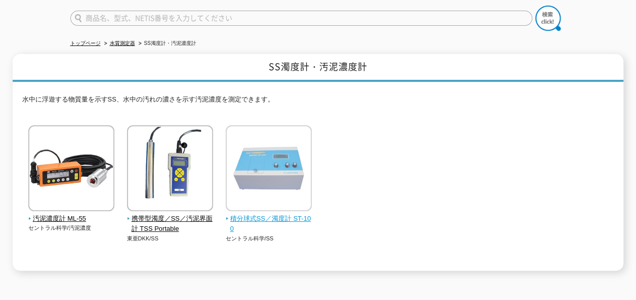  What do you see at coordinates (166, 43) in the screenshot?
I see `li: SS濁度計・汚泥濃度計` at bounding box center [166, 43].